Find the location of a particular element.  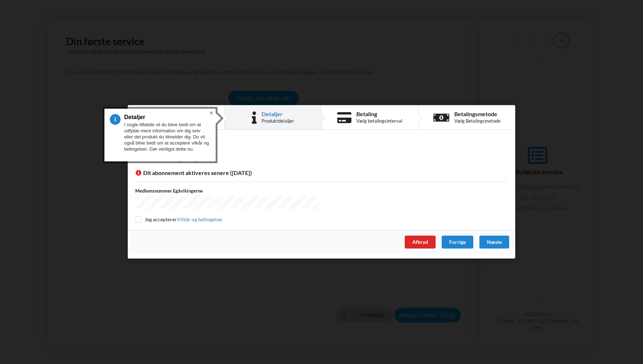

button: Close is located at coordinates (211, 113).